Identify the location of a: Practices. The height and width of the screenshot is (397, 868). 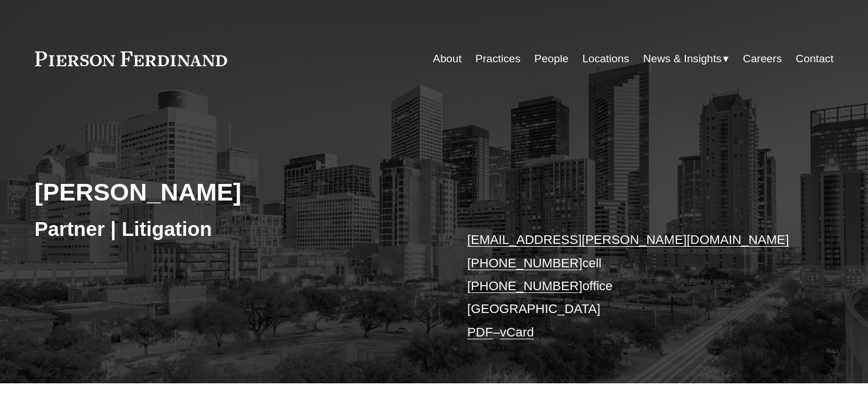
(498, 59).